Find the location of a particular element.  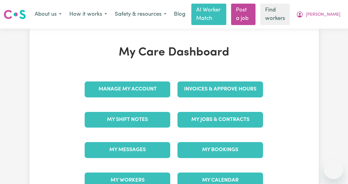

button: My Account is located at coordinates (318, 14).